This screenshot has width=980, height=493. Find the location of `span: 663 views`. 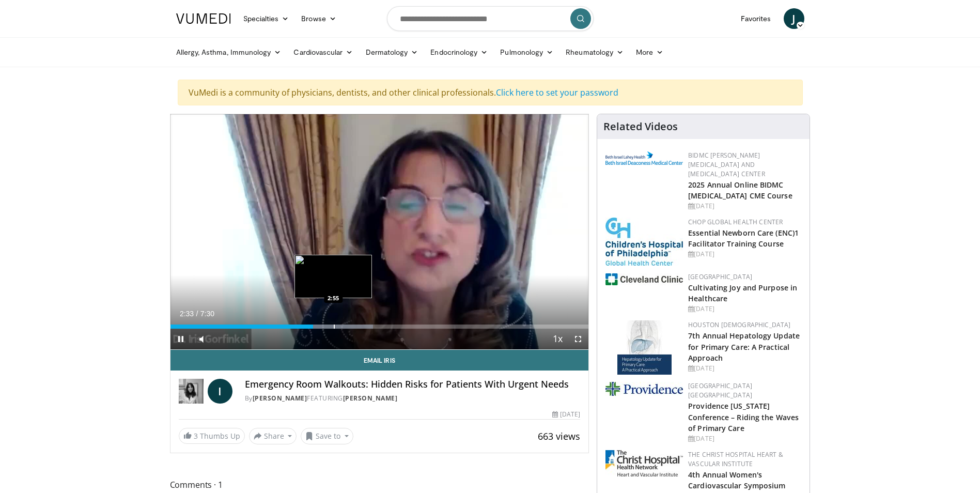

span: 663 views is located at coordinates (559, 436).